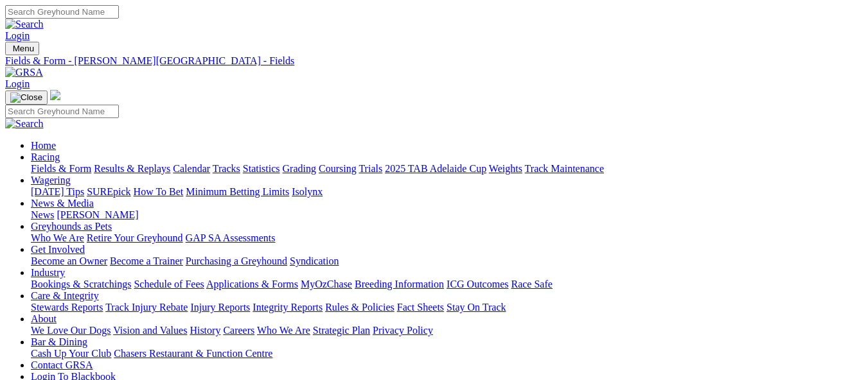 Image resolution: width=868 pixels, height=380 pixels. Describe the element at coordinates (43, 145) in the screenshot. I see `a: Home` at that location.